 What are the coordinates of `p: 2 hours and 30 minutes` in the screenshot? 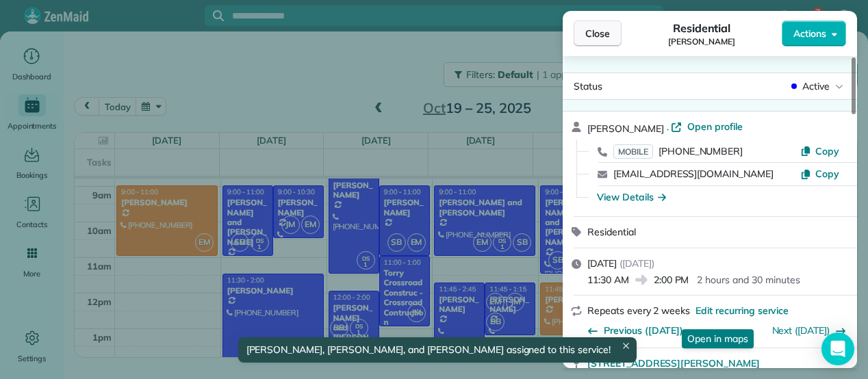 It's located at (748, 280).